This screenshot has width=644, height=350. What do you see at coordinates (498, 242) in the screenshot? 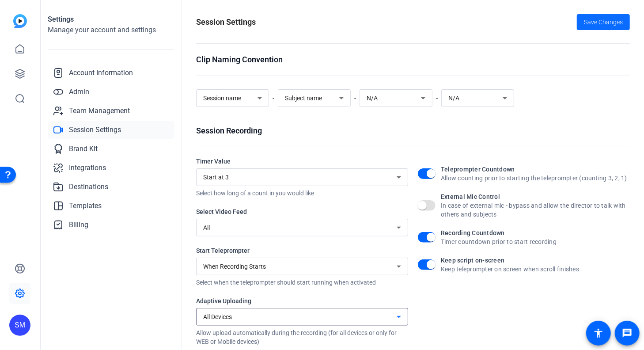
I see `div: Timer countdown prior to start recording` at bounding box center [498, 242].